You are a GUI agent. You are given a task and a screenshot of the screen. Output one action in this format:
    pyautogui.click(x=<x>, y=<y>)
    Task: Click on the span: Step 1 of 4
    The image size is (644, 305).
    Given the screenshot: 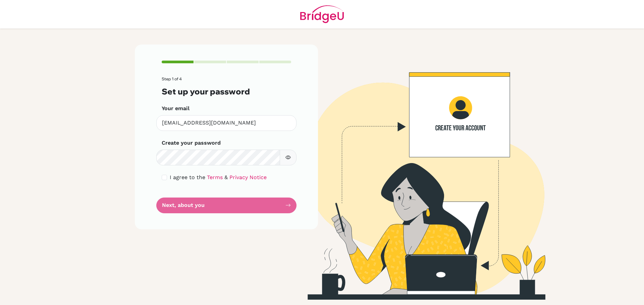 What is the action you would take?
    pyautogui.click(x=172, y=79)
    